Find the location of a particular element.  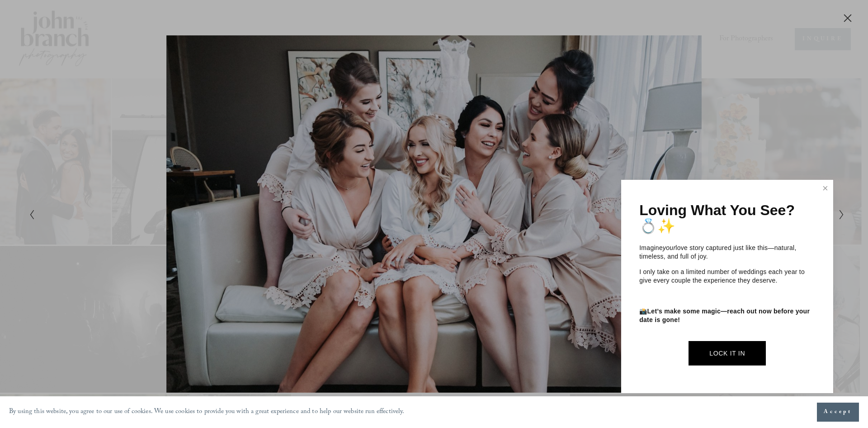

button: Accept is located at coordinates (838, 412).